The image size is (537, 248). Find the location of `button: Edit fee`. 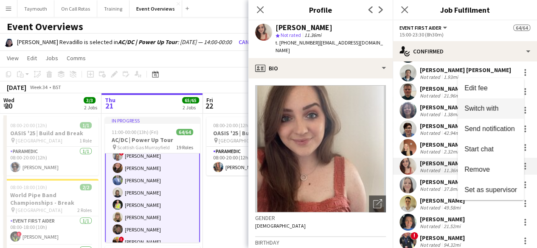

button: Edit fee is located at coordinates (491, 88).